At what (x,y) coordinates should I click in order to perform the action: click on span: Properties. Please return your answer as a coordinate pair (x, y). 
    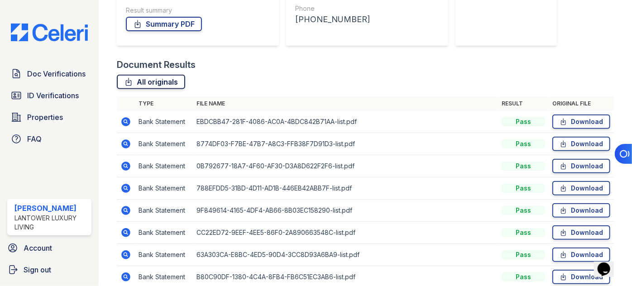
    Looking at the image, I should click on (45, 117).